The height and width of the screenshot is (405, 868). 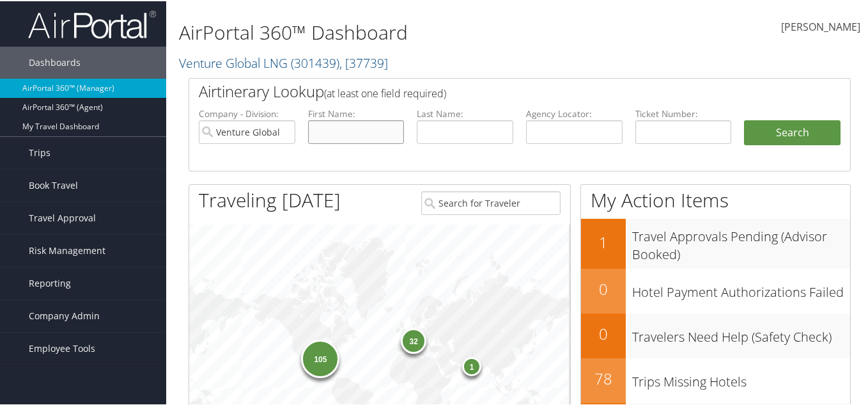 What do you see at coordinates (315, 62) in the screenshot?
I see `span: ( 301439 )` at bounding box center [315, 62].